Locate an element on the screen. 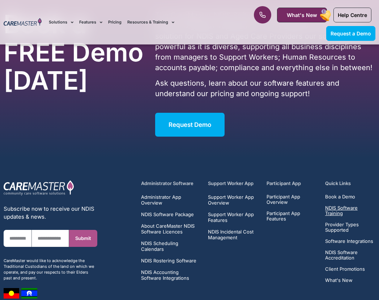  span: Support Worker App Features is located at coordinates (233, 217).